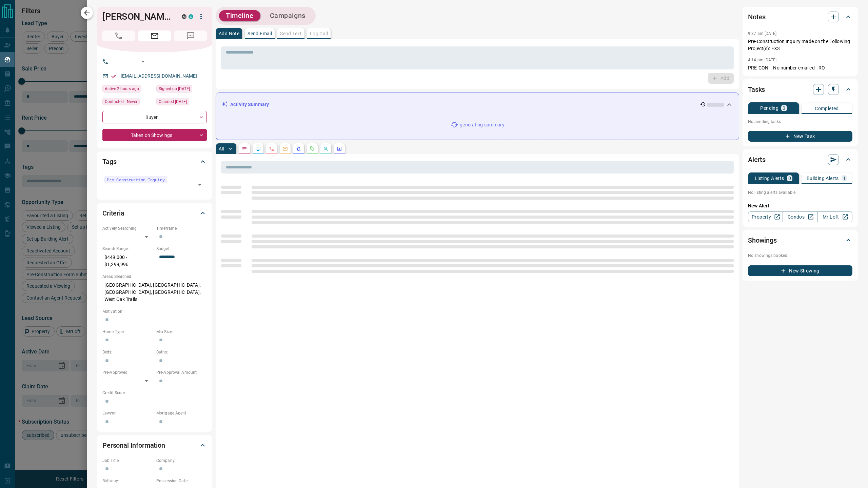 This screenshot has width=868, height=488. What do you see at coordinates (240, 16) in the screenshot?
I see `button: Timeline` at bounding box center [240, 16].